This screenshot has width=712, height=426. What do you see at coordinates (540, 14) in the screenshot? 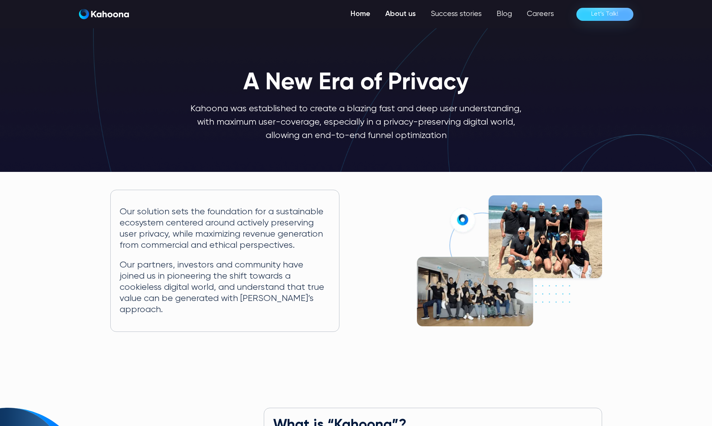
I see `a: Careers` at bounding box center [540, 14].